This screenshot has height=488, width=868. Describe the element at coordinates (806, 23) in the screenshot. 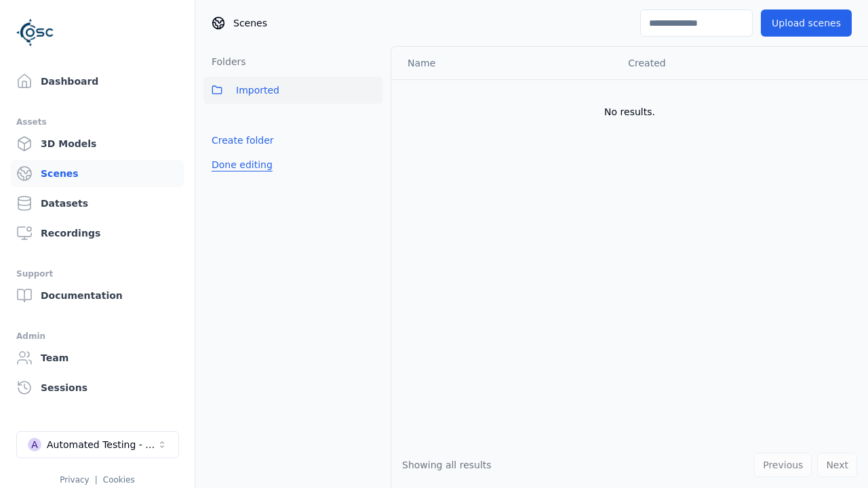

I see `button: Upload scenes` at that location.